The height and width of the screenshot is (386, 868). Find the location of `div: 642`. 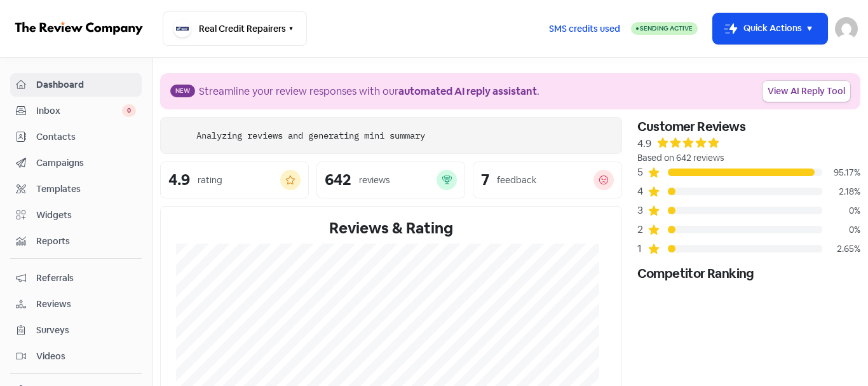

div: 642 is located at coordinates (338, 180).